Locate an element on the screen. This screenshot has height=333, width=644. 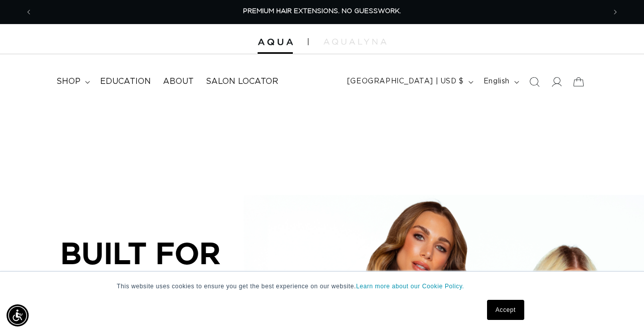
img: aqualyna.com is located at coordinates (355, 42).